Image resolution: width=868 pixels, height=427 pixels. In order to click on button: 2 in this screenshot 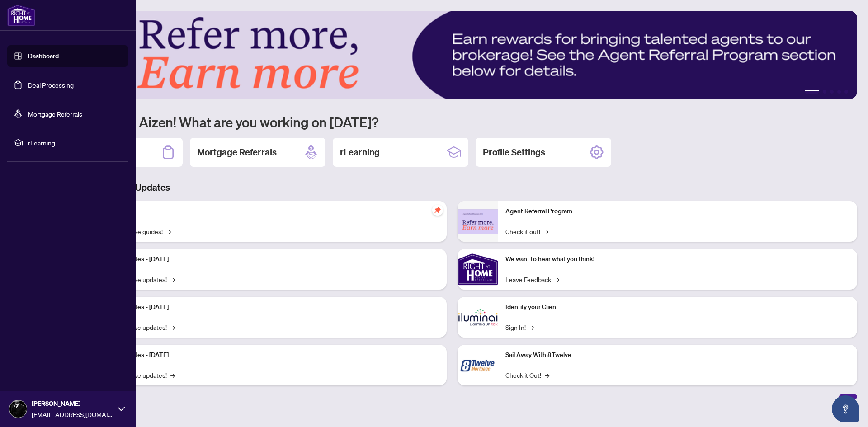, I will do `click(825, 91)`.